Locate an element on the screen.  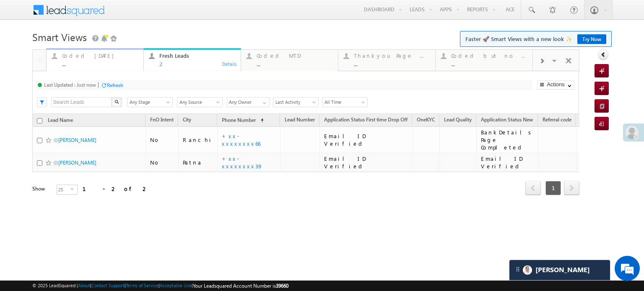
span: Lead Number is located at coordinates (300, 119).